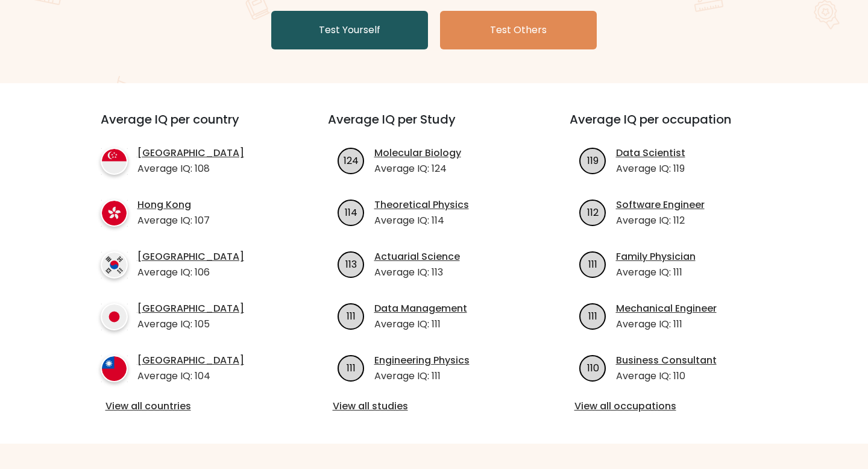 Image resolution: width=868 pixels, height=469 pixels. What do you see at coordinates (417, 272) in the screenshot?
I see `p: Average IQ: 113` at bounding box center [417, 272].